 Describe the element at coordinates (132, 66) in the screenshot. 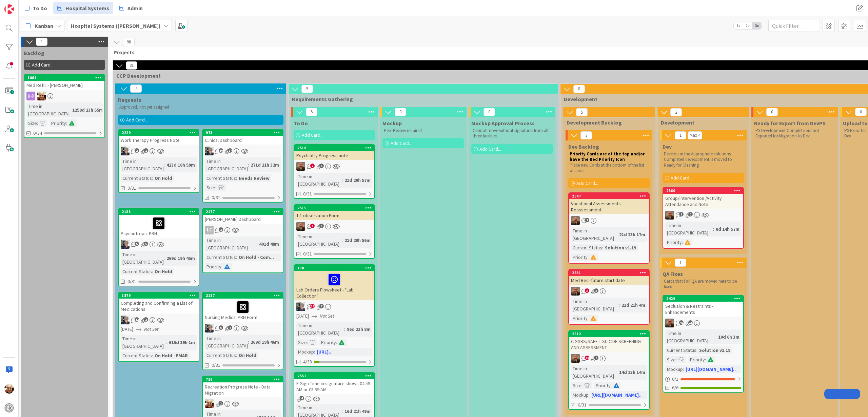

I see `span: 31` at that location.